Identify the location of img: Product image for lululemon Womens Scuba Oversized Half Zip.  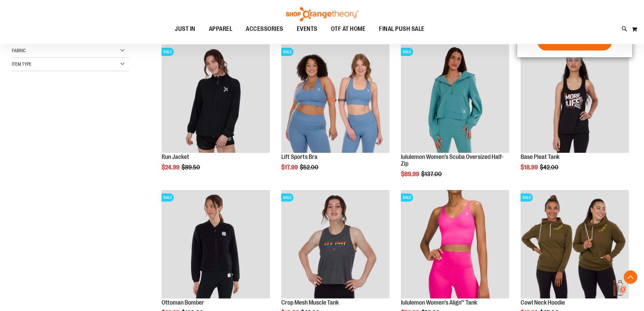
(455, 99).